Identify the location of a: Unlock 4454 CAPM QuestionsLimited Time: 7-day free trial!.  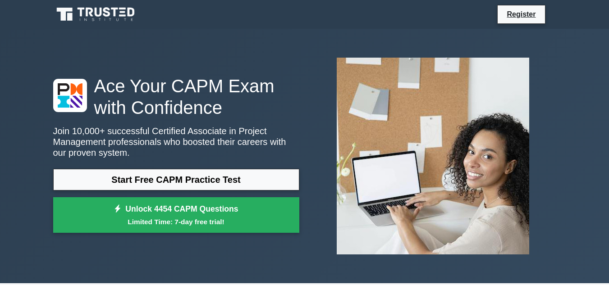
(176, 215).